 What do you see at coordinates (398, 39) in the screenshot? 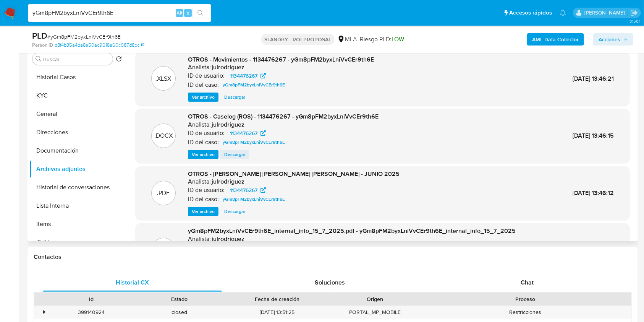
I see `span: LOW` at bounding box center [398, 39].